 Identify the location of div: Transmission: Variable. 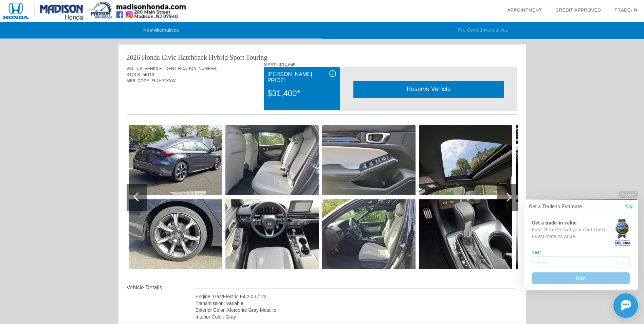
(355, 303).